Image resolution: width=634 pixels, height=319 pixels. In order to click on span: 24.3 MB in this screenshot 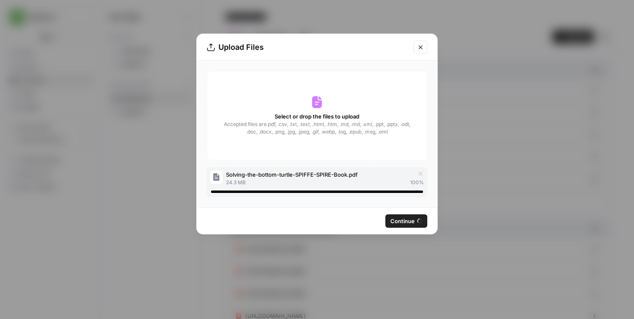, I will do `click(236, 183)`.